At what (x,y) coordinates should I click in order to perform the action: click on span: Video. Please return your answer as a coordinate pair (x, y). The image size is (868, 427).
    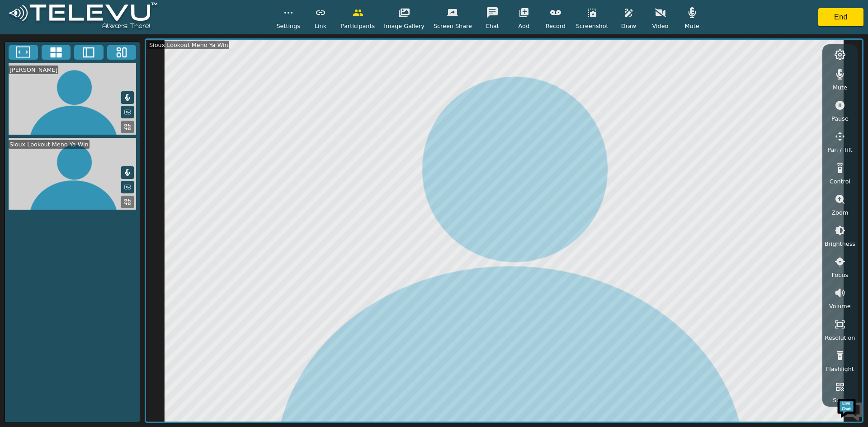
    Looking at the image, I should click on (661, 26).